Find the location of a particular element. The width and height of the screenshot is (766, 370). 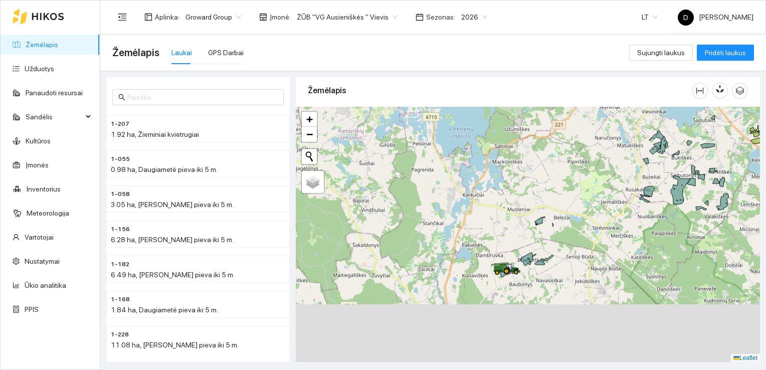

input: Paieška is located at coordinates (202, 97).